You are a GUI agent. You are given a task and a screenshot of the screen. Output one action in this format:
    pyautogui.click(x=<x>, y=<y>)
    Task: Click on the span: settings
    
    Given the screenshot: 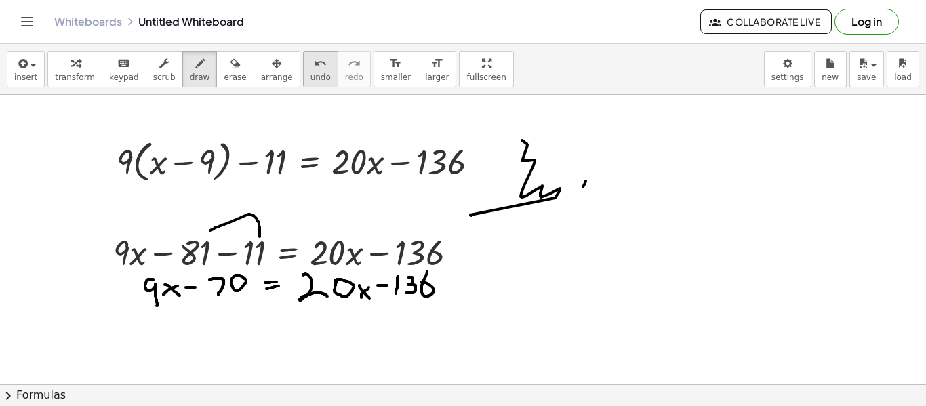 What is the action you would take?
    pyautogui.click(x=788, y=77)
    